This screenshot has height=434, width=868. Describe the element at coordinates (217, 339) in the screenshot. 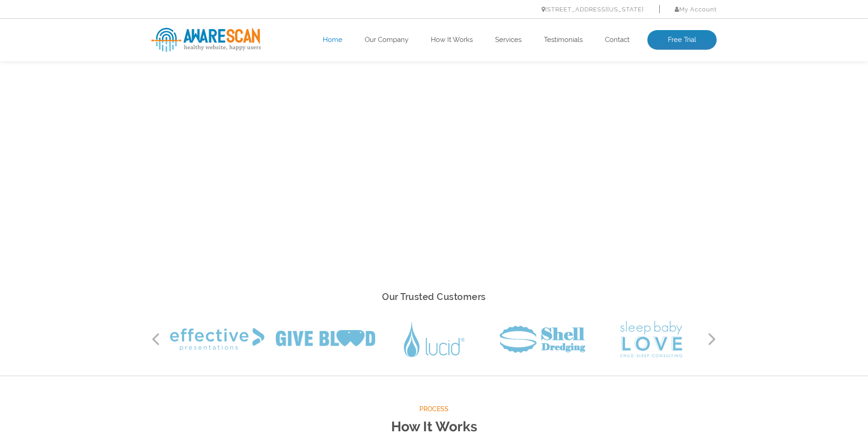

I see `img: Effective` at that location.